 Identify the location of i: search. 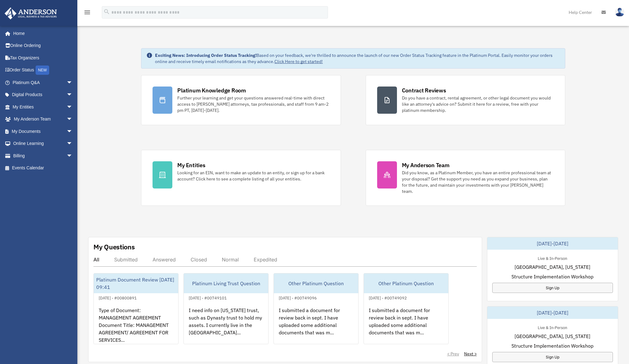
(107, 12).